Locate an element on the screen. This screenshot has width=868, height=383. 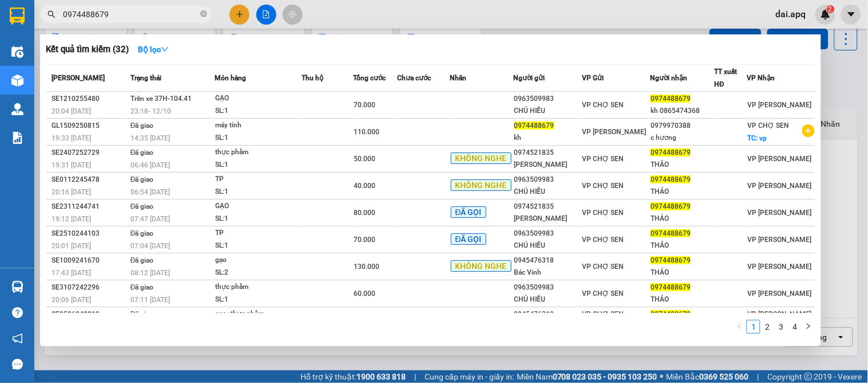
div: Bác Vinh is located at coordinates (548, 272).